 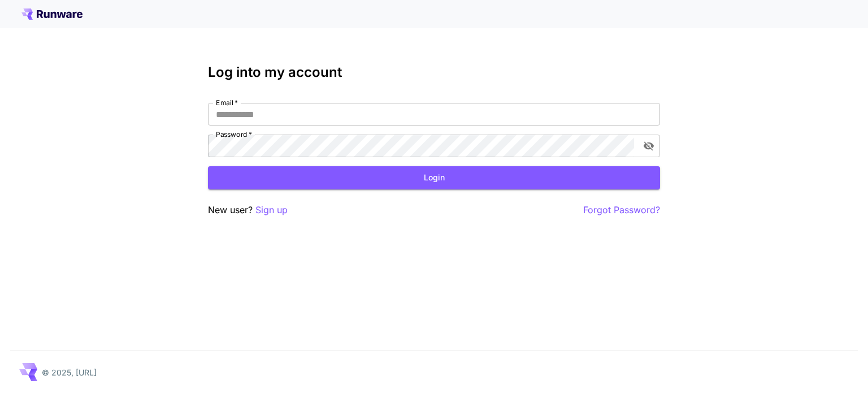 I want to click on h3: Log into my account, so click(x=434, y=73).